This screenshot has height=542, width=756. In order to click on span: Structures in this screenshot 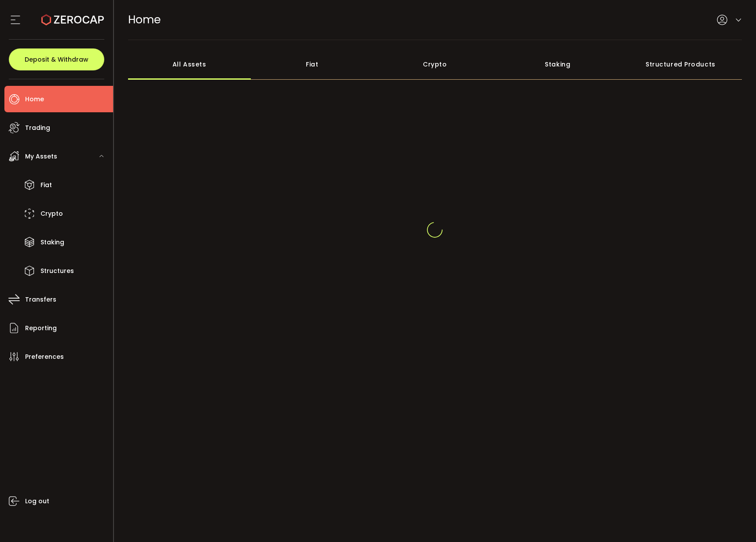, I will do `click(57, 271)`.